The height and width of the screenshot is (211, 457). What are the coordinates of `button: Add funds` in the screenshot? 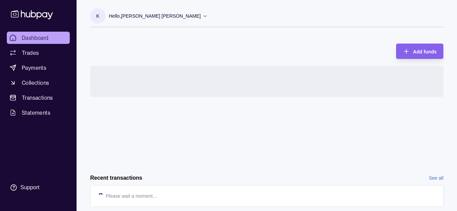 It's located at (420, 51).